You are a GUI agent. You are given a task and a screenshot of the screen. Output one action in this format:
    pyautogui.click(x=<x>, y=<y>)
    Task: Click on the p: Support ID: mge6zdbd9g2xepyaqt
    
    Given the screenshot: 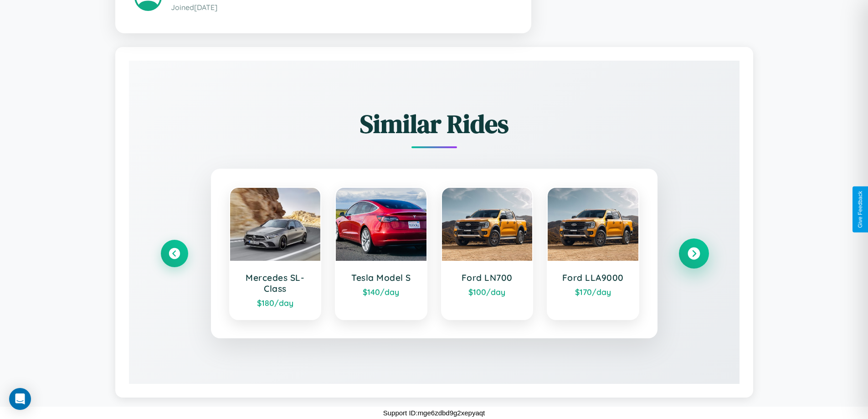 What is the action you would take?
    pyautogui.click(x=434, y=413)
    